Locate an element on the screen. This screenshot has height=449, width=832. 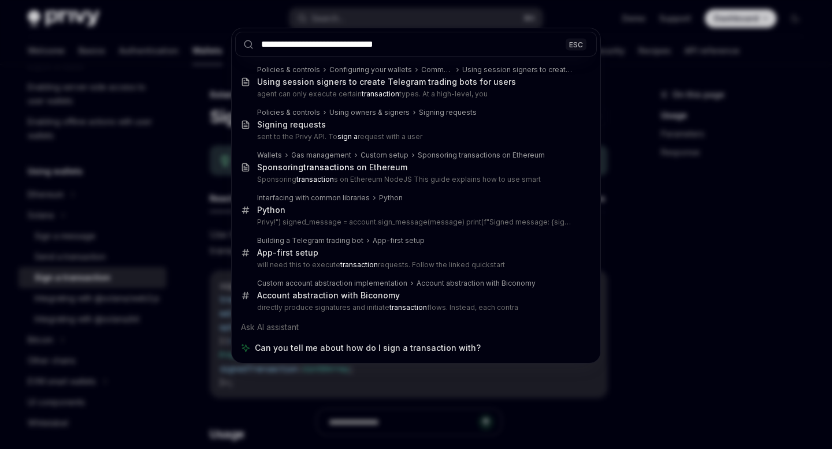
div: Sponsoring s on Ethereum is located at coordinates (332, 168).